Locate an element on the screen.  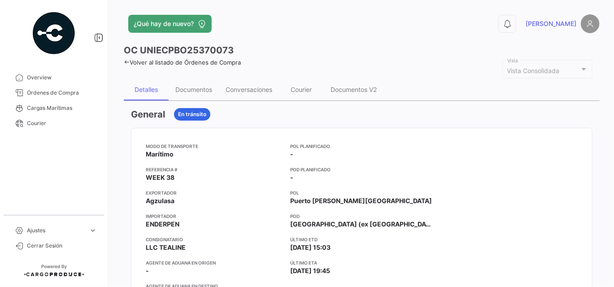
app-card-info-title: POL Planificado is located at coordinates (362, 146).